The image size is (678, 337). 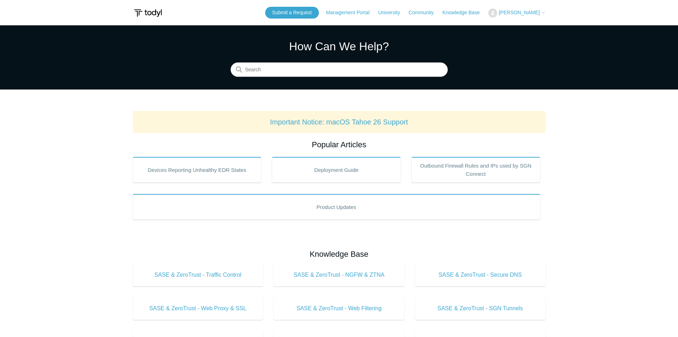 I want to click on a: Deployment Guide, so click(x=337, y=170).